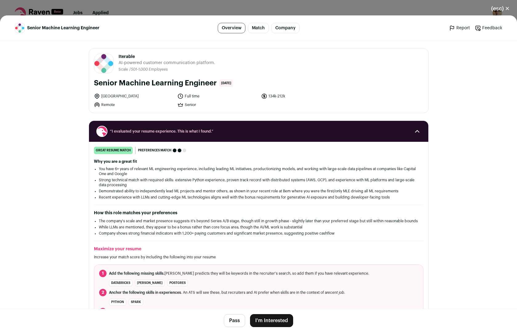 The image size is (517, 332). What do you see at coordinates (167, 63) in the screenshot?
I see `span: AI-powered customer communication platform.` at bounding box center [167, 63].